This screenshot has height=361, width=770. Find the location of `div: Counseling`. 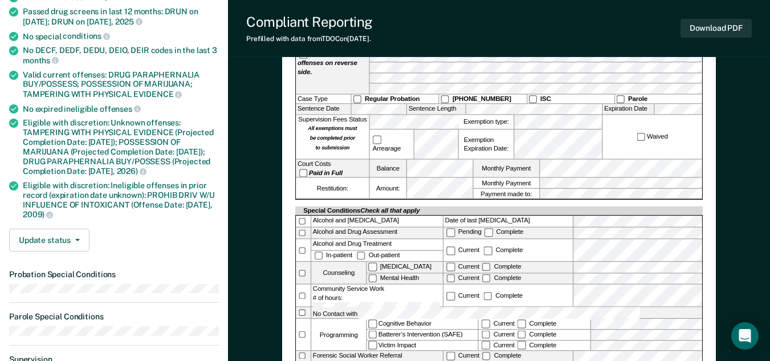

div: Counseling is located at coordinates (339, 273).